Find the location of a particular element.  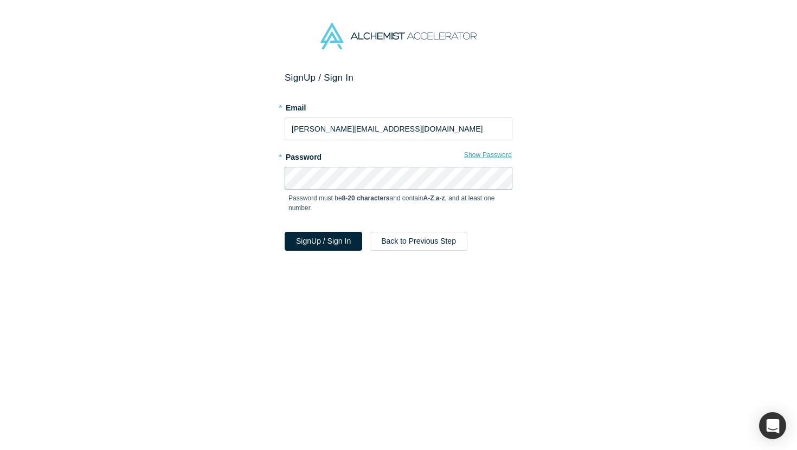

button: Show Password is located at coordinates (488, 155).